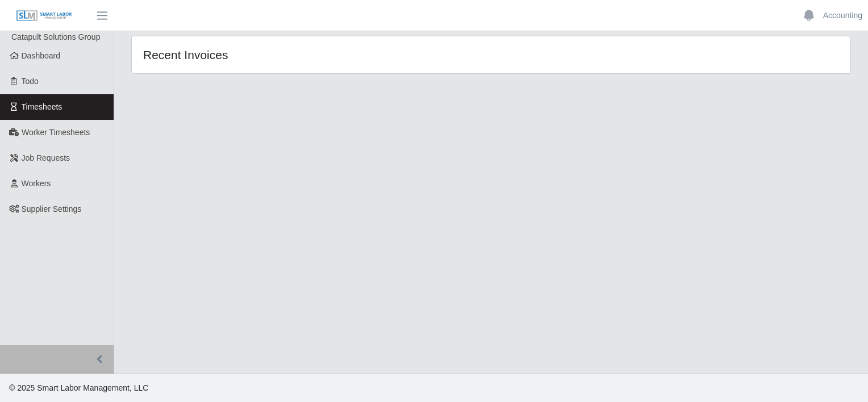 This screenshot has width=868, height=402. Describe the element at coordinates (30, 81) in the screenshot. I see `span: Todo` at that location.